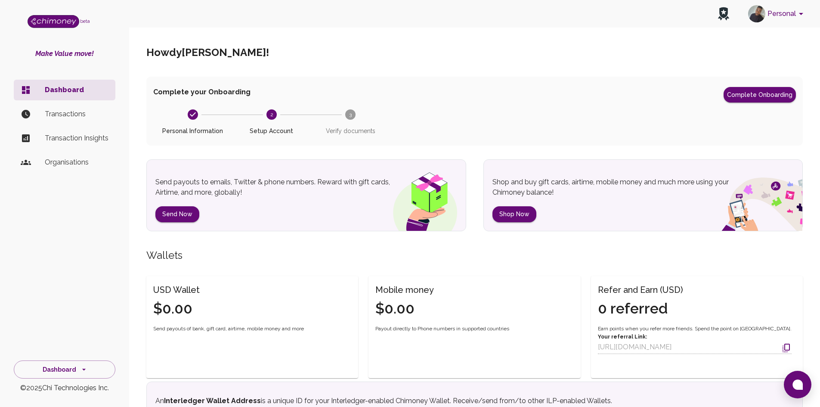 The height and width of the screenshot is (407, 820). Describe the element at coordinates (65, 369) in the screenshot. I see `button: Dashboard` at that location.